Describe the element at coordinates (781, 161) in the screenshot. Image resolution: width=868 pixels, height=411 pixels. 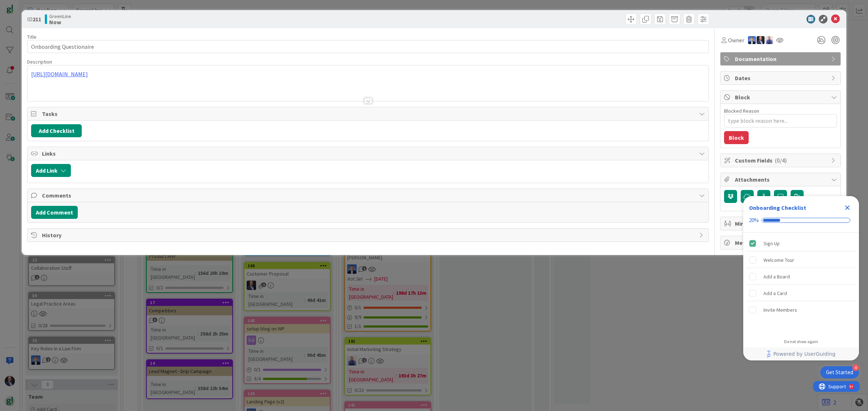
I see `span: ( 0/4 )` at that location.